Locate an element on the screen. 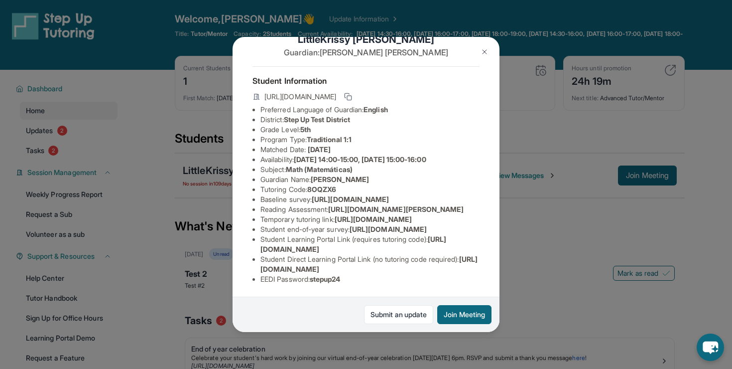  li: Student Direct Learning Portal Link (no tutoring code required) : is located at coordinates (370, 264).